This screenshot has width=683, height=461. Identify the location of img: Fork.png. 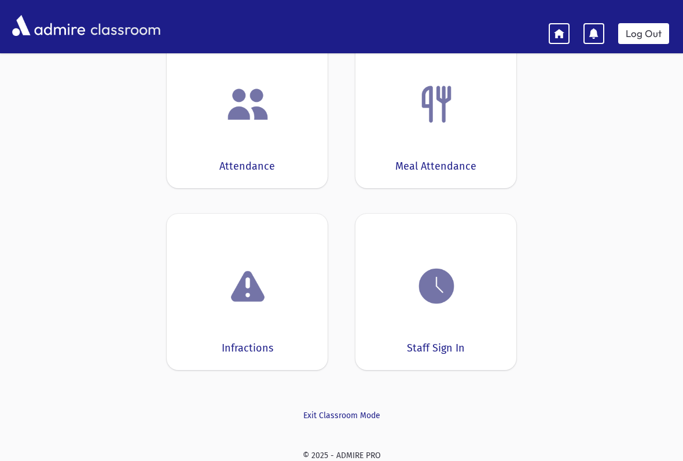
(436, 104).